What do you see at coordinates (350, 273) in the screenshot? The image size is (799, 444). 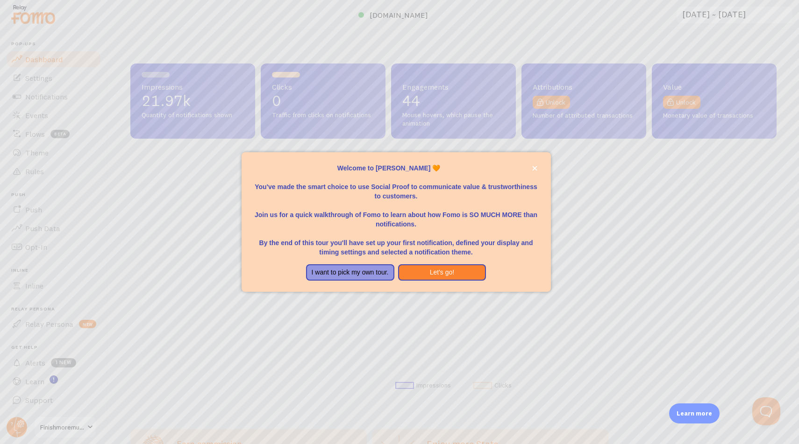 I see `button: I want to pick my own tour.` at bounding box center [350, 273].